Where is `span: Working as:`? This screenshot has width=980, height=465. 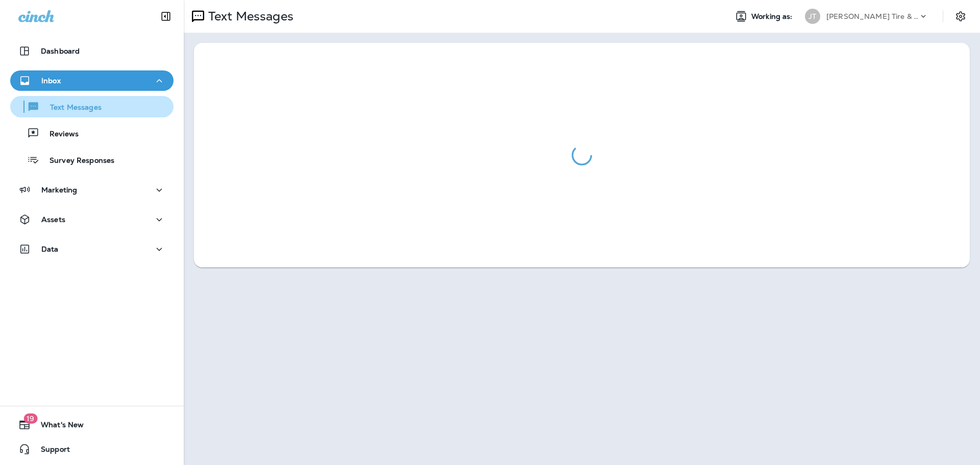
span: Working as: is located at coordinates (773, 16).